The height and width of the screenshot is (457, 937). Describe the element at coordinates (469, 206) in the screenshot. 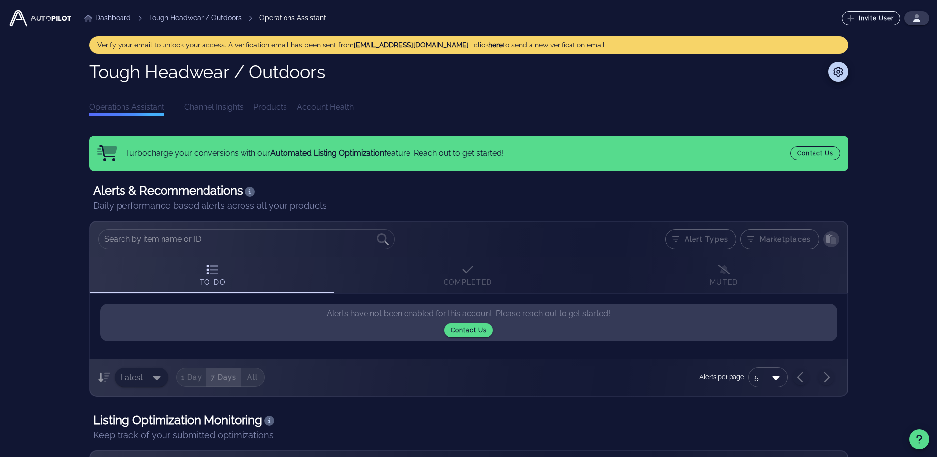

I see `div: Daily performance based alerts across all your products` at that location.